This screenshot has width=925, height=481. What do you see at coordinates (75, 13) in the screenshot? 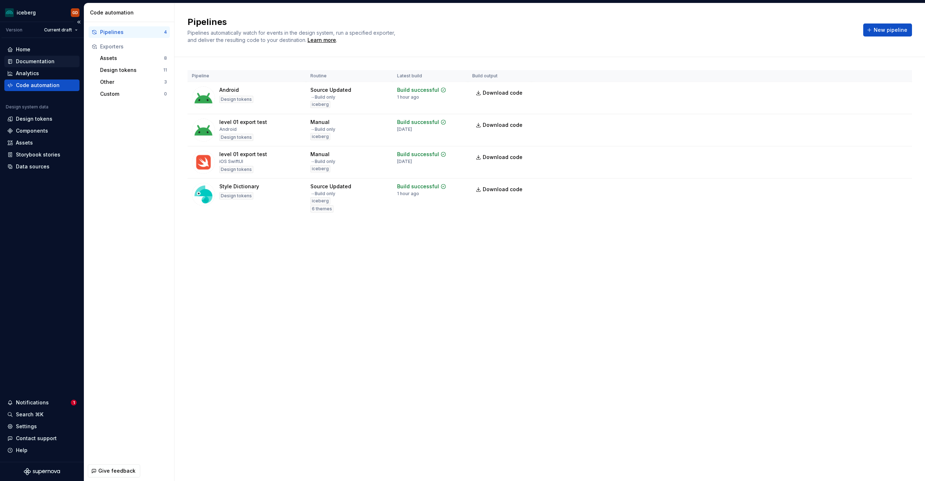
I see `div: GD` at bounding box center [75, 13].